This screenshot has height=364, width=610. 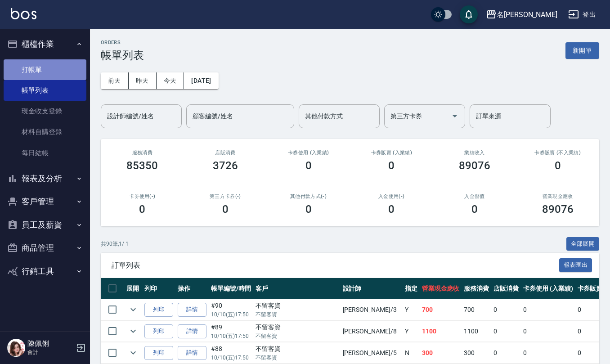 I want to click on a: 報表匯出, so click(x=576, y=264).